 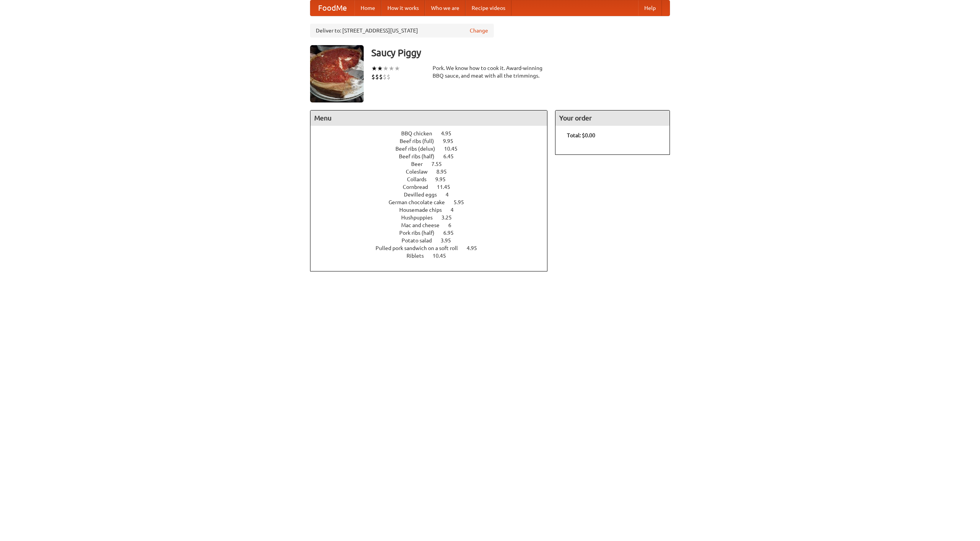 I want to click on a: Beef ribs (full) 9.95, so click(x=433, y=141).